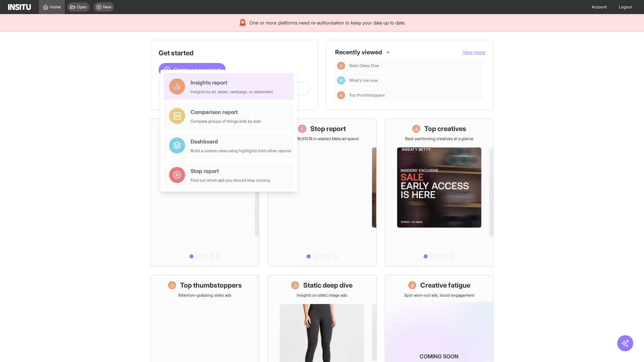 The height and width of the screenshot is (362, 644). Describe the element at coordinates (192, 69) in the screenshot. I see `button: Create a new report` at that location.